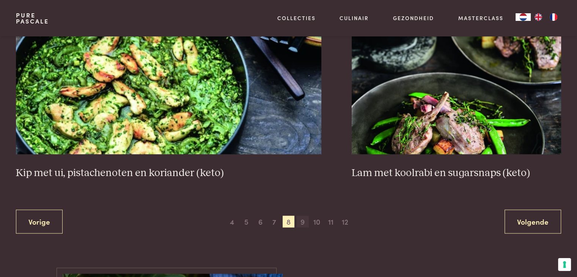 This screenshot has width=577, height=277. I want to click on span: 12, so click(345, 222).